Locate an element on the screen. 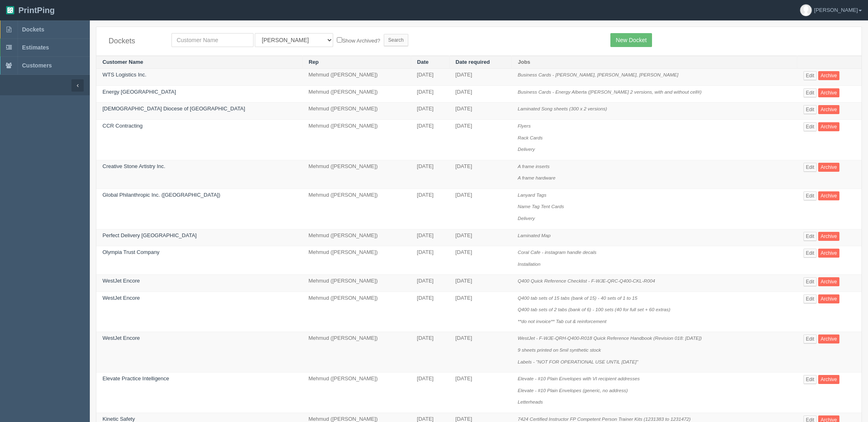 The width and height of the screenshot is (868, 422). a: Elevate Practice Intelligence is located at coordinates (136, 378).